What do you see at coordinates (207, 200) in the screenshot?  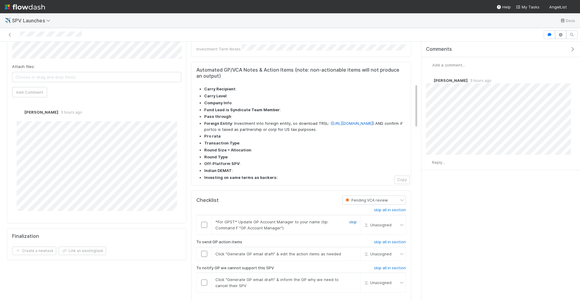 I see `h5: Checklist` at bounding box center [207, 200].